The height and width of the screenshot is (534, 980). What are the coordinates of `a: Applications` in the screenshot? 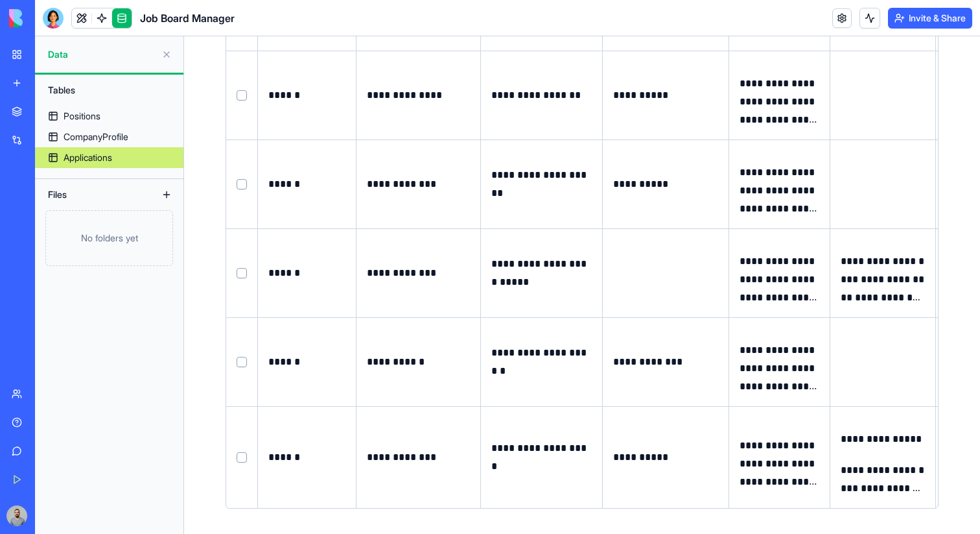 It's located at (108, 158).